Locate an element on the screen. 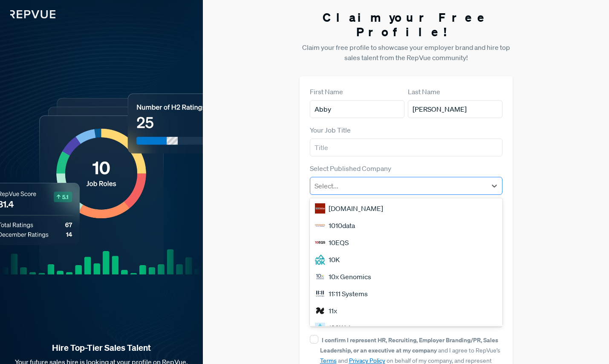 The width and height of the screenshot is (609, 364). div: 10EQS is located at coordinates (406, 242).